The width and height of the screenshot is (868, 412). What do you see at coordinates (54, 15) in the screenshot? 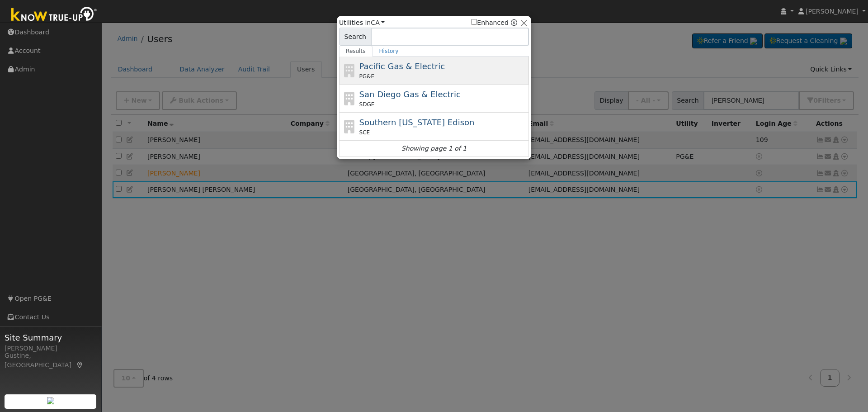
I see `img: Know True-Up` at bounding box center [54, 15].